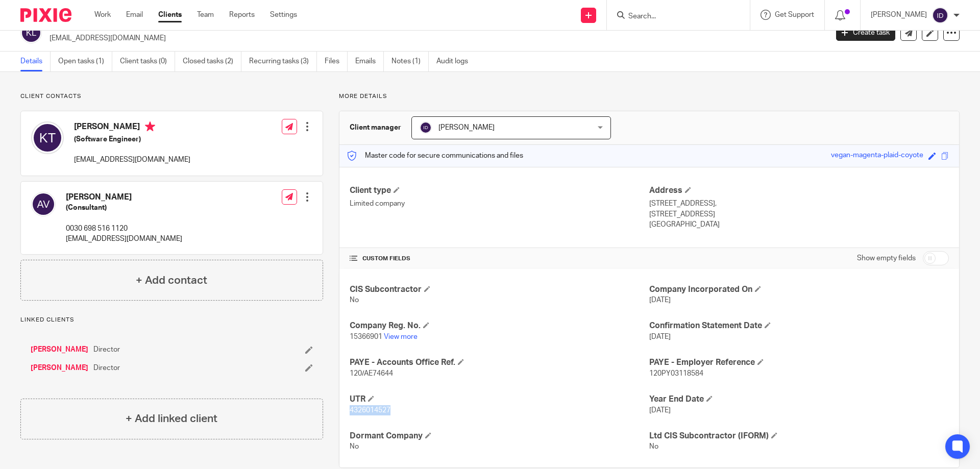  Describe the element at coordinates (375, 127) in the screenshot. I see `h3: Client manager` at that location.